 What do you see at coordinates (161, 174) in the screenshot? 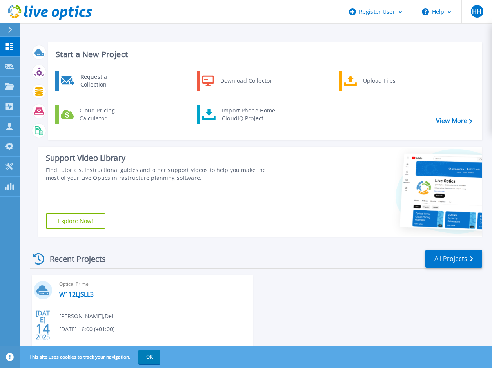
I see `div: Find tutorials, instructional guides and other support videos to help you make the most of your L...` at bounding box center [161, 174].